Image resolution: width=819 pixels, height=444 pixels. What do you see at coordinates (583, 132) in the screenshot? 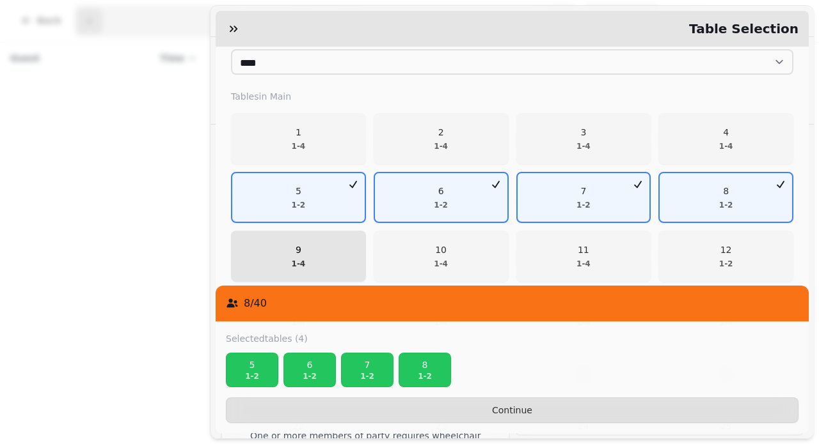
I see `p: 3` at bounding box center [583, 132].